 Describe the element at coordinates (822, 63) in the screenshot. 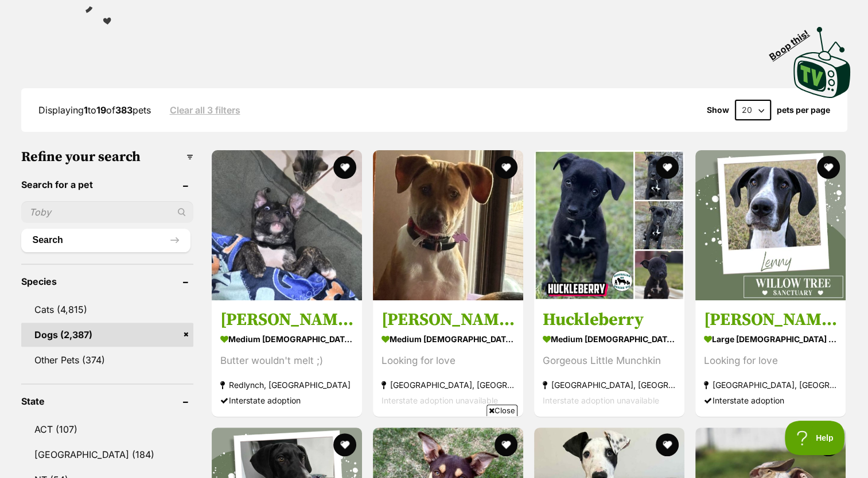

I see `img: PetRescue TV logo` at that location.